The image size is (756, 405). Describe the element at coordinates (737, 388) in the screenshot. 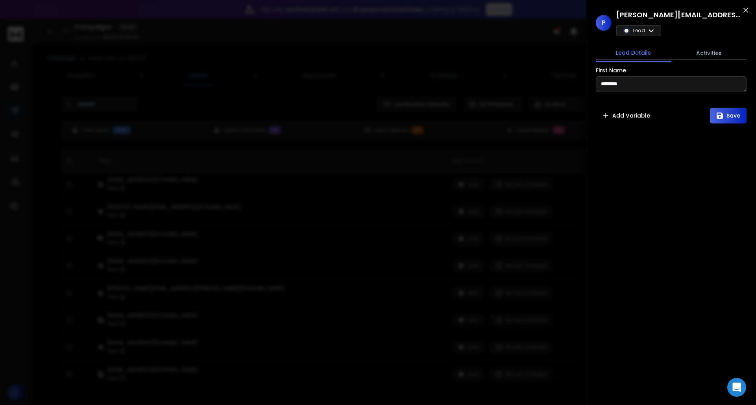

I see `div: Open Intercom Messenger` at that location.